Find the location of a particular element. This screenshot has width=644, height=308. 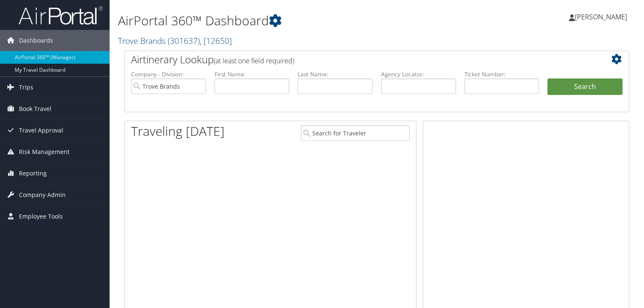

span: , [ 12650 ] is located at coordinates (216, 41).